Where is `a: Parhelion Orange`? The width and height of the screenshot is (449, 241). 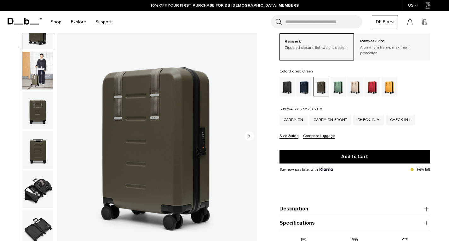
a: Parhelion Orange is located at coordinates (390, 87).